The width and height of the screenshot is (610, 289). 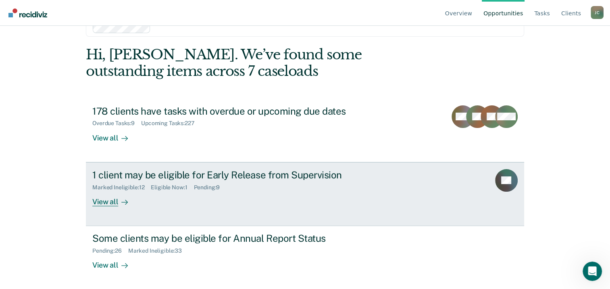 What do you see at coordinates (117, 123) in the screenshot?
I see `div: Overdue Tasks : 9` at bounding box center [117, 123].